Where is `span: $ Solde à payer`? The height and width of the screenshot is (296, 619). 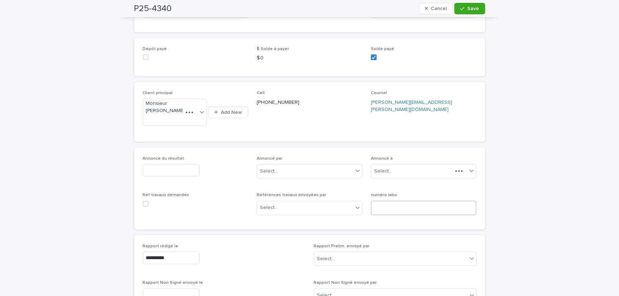
span: $ Solde à payer is located at coordinates (273, 49).